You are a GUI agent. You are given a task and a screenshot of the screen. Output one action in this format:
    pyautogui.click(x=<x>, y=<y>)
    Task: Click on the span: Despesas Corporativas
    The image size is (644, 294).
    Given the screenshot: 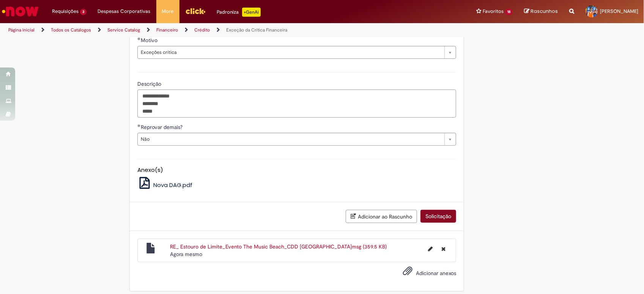 What is the action you would take?
    pyautogui.click(x=124, y=11)
    